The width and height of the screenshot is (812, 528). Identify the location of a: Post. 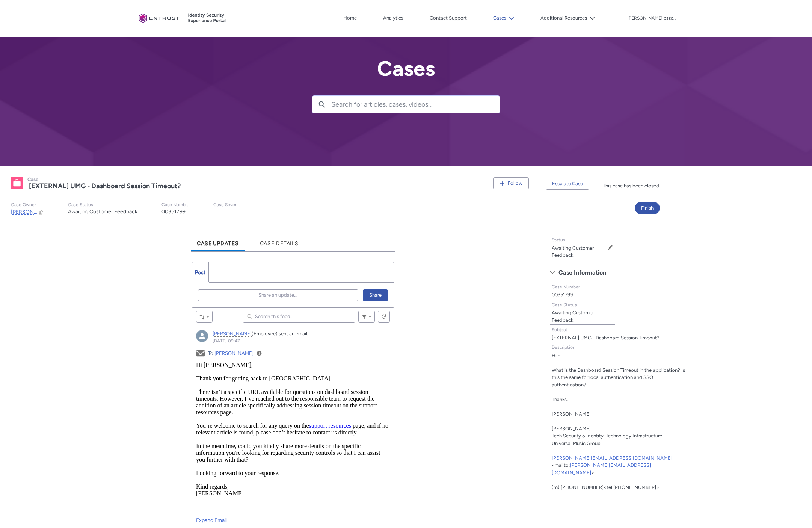
(200, 273).